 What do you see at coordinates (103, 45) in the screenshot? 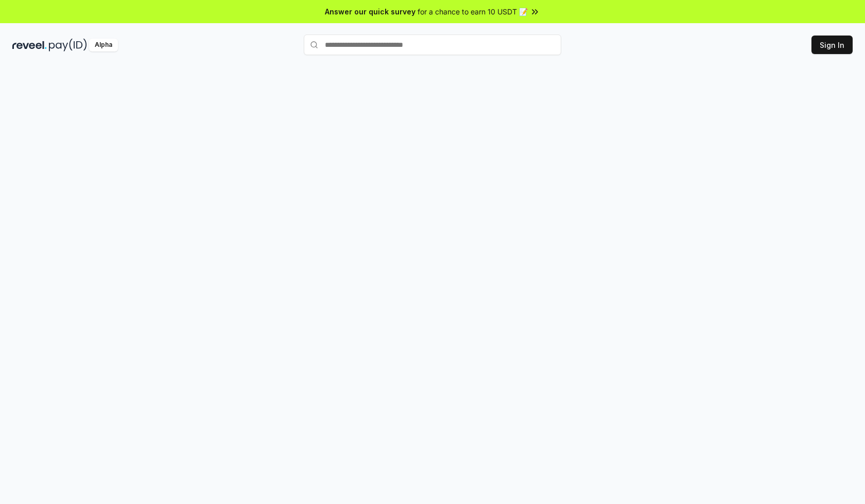
I see `div: Alpha` at bounding box center [103, 45].